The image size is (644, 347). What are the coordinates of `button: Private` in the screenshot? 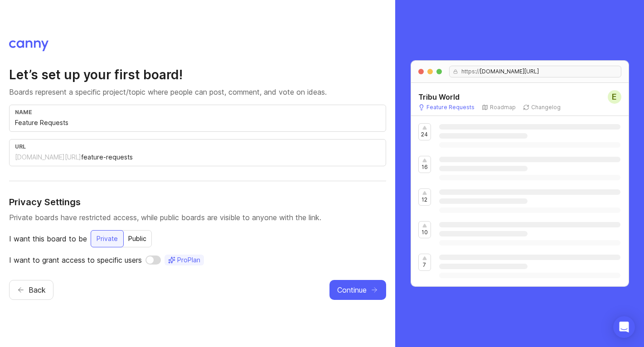 It's located at (107, 239).